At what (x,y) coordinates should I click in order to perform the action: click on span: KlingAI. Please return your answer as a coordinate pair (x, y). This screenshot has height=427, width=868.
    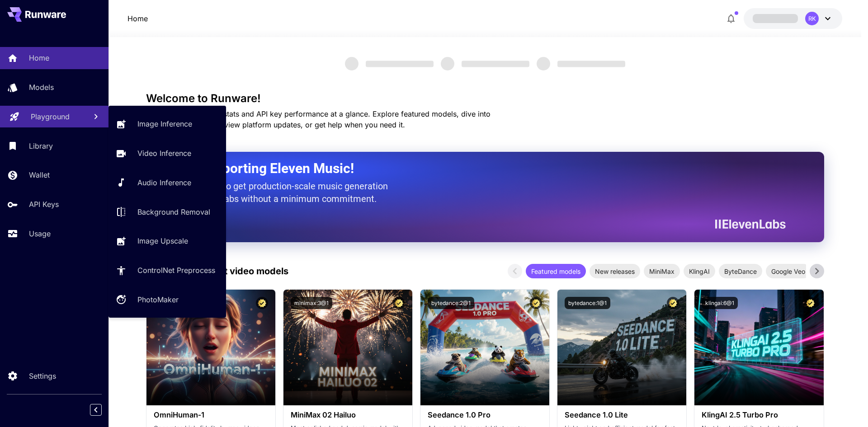
    Looking at the image, I should click on (700, 271).